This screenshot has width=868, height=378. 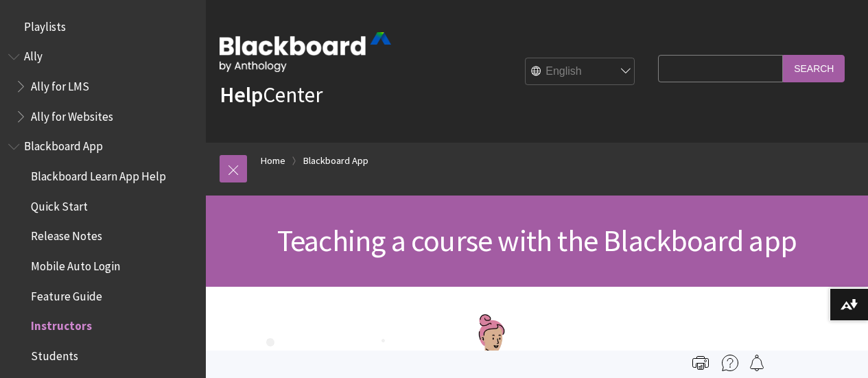 What do you see at coordinates (54, 353) in the screenshot?
I see `span: Students` at bounding box center [54, 353].